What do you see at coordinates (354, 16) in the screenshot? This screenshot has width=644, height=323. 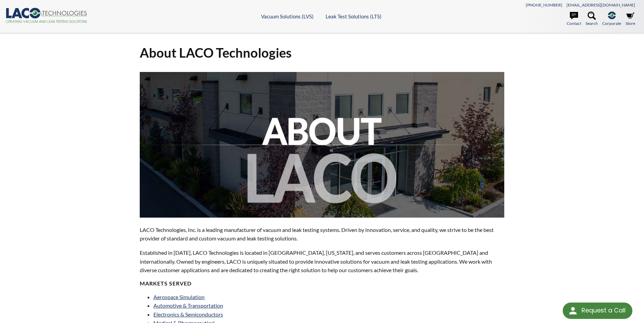 I see `a: Leak Test Solutions (LTS)` at bounding box center [354, 16].